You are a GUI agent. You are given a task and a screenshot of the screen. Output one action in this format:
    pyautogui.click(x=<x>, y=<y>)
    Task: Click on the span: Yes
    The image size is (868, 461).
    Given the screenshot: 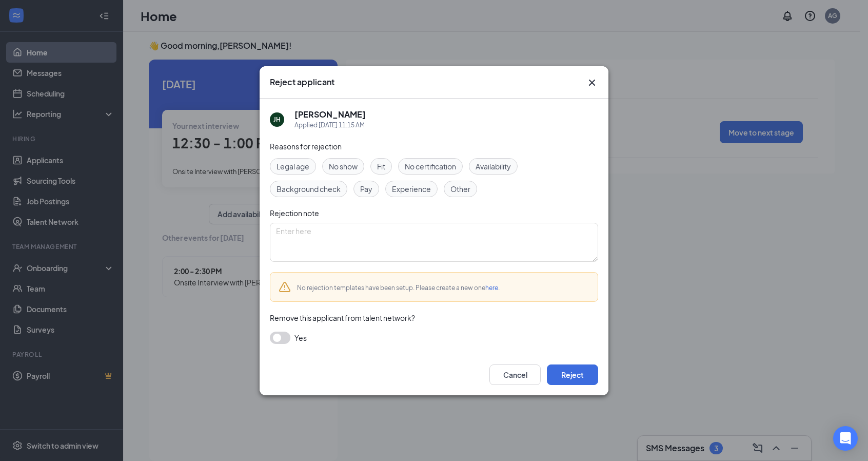 What is the action you would take?
    pyautogui.click(x=301, y=338)
    